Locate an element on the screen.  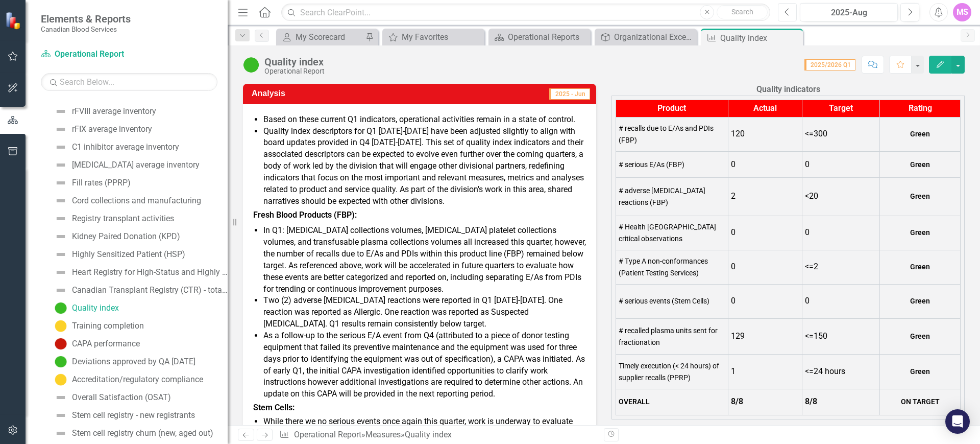
div: My Favorites is located at coordinates (442, 37).